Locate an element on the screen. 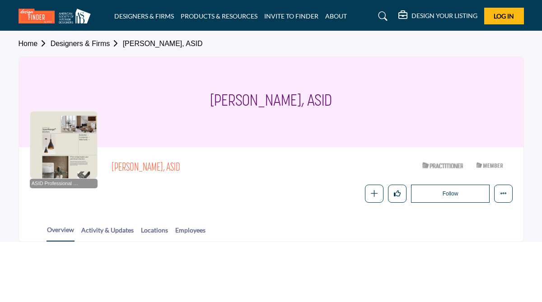  h5: DESIGN YOUR LISTING is located at coordinates (445, 16).